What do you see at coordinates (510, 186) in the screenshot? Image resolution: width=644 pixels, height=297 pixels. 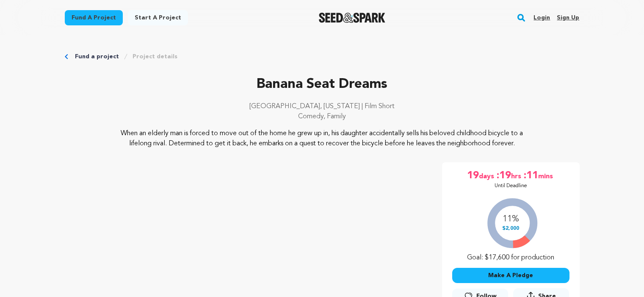 I see `p: Until Deadline` at bounding box center [510, 186].